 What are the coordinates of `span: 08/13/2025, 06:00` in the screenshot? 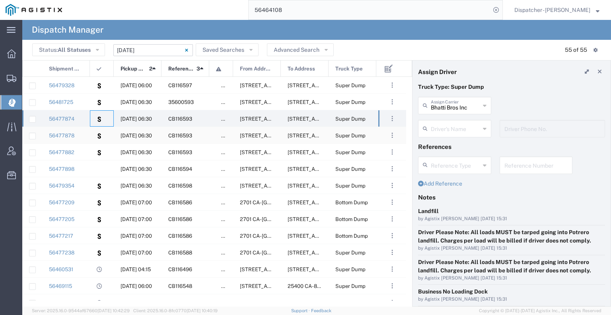 It's located at (136, 85).